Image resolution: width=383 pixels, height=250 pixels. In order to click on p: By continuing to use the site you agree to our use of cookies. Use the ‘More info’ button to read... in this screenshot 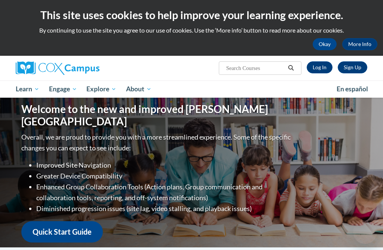, I will do `click(191, 30)`.